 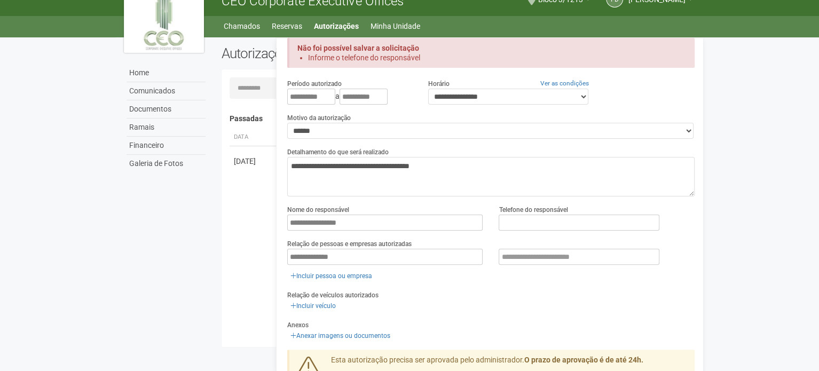 I want to click on a: Ver as condições, so click(x=564, y=83).